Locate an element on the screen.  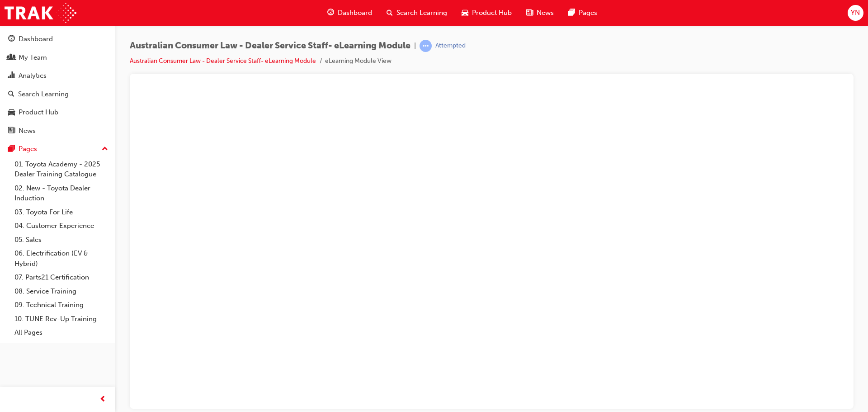
a: news-iconNews is located at coordinates (540, 12).